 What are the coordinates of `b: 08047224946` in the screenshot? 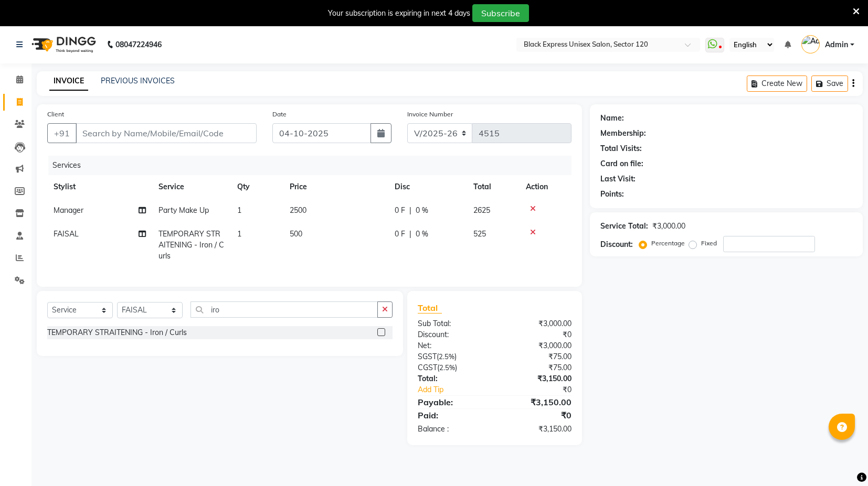 It's located at (139, 45).